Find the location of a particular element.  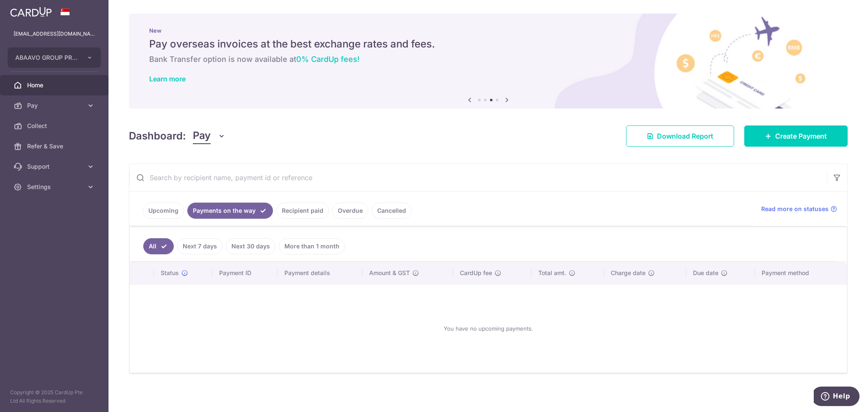

p: New is located at coordinates (488, 30).